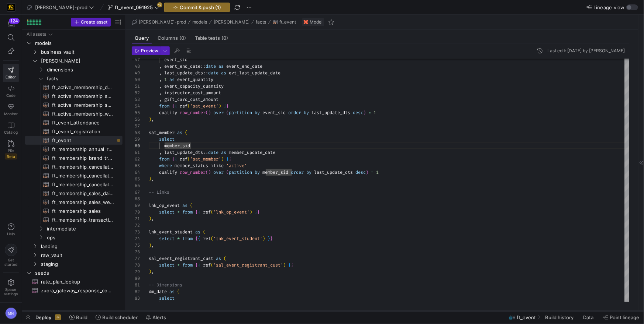 This screenshot has width=644, height=324. Describe the element at coordinates (94, 22) in the screenshot. I see `span: Create asset` at that location.